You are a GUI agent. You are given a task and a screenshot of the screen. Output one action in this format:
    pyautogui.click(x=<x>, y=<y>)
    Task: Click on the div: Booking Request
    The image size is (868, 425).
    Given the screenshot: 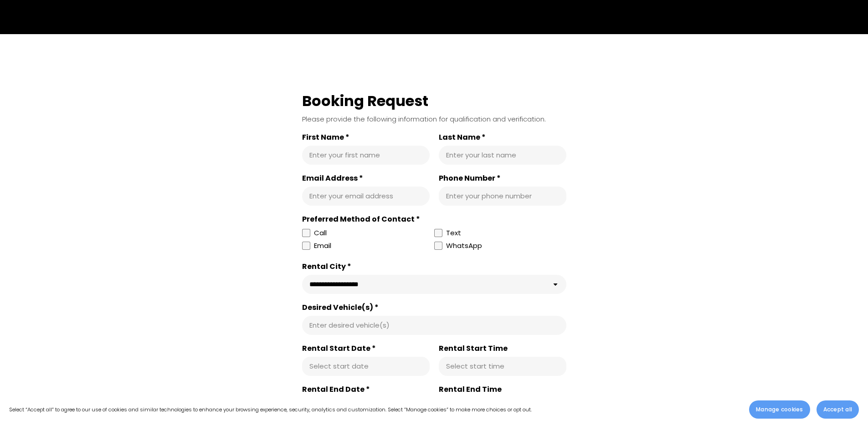 What is the action you would take?
    pyautogui.click(x=434, y=101)
    